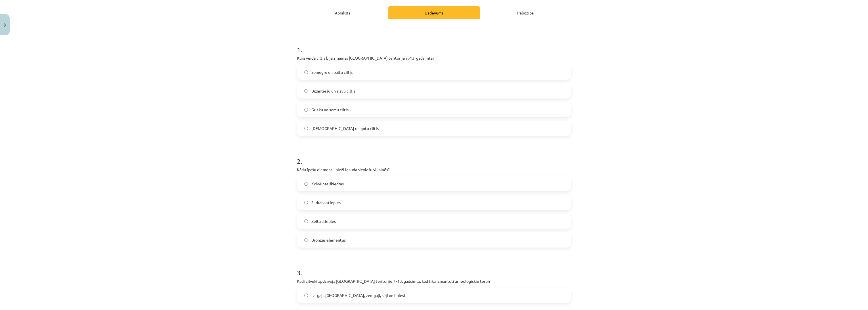 The image size is (868, 310). Describe the element at coordinates (330, 110) in the screenshot. I see `span: Grieķu un somu ciltis` at that location.